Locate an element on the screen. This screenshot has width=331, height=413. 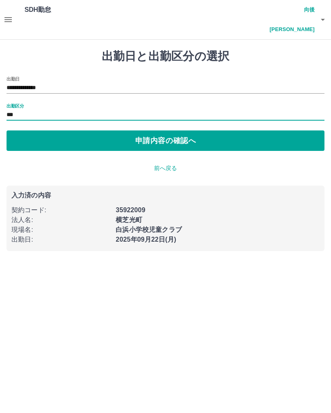
h1: 出勤日と出勤区分の選択 is located at coordinates (166, 56).